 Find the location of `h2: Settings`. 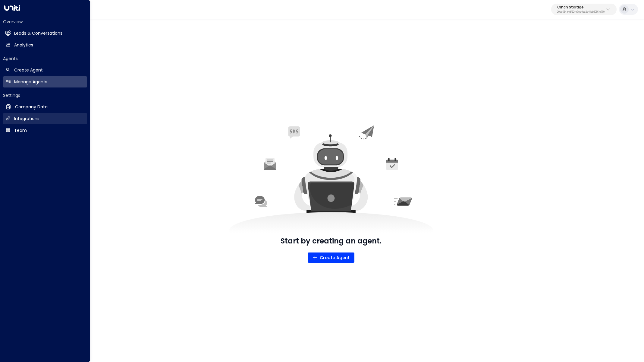

h2: Settings is located at coordinates (45, 96).